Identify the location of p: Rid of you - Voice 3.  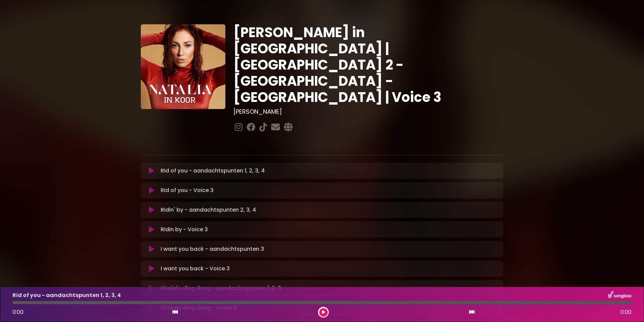
(187, 190).